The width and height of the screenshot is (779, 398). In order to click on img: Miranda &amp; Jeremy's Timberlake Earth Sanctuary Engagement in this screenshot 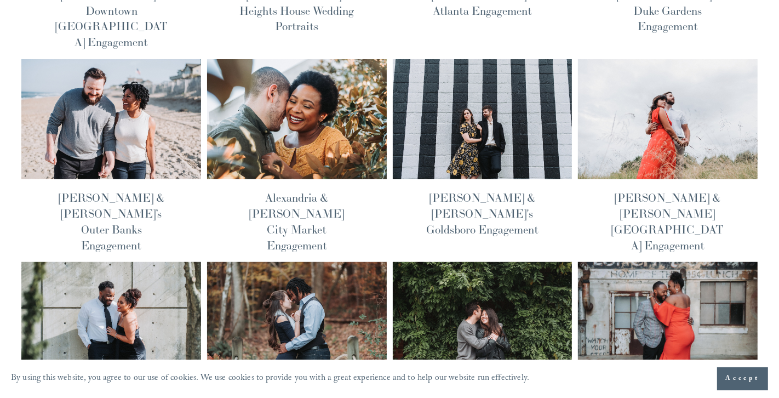, I will do `click(296, 322)`.